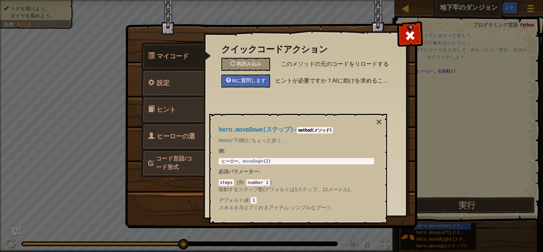  I want to click on p: 移動するステップ数(デフォルトは1ステップ、12メートル)。, so click(296, 189).